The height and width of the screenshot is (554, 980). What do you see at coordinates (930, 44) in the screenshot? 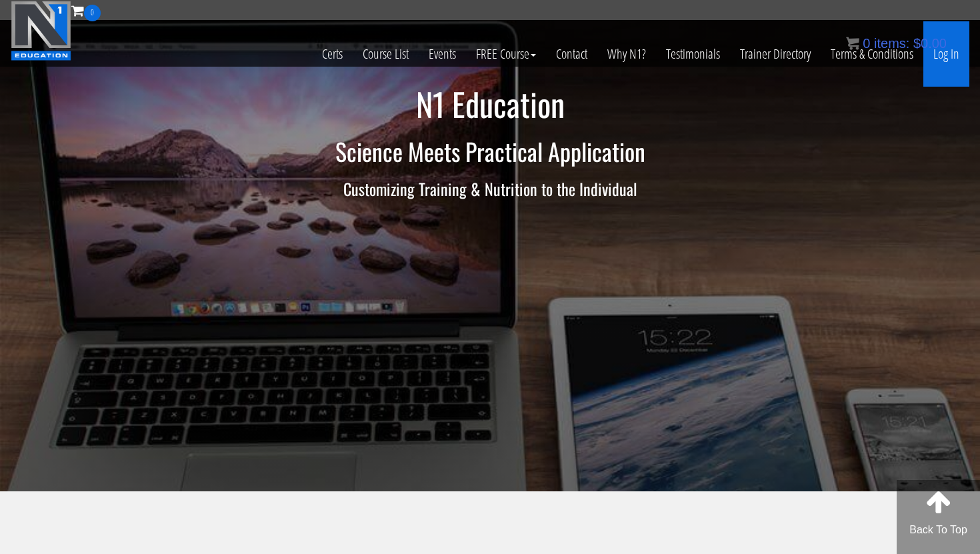
I see `bdi: 0.00` at bounding box center [930, 44].